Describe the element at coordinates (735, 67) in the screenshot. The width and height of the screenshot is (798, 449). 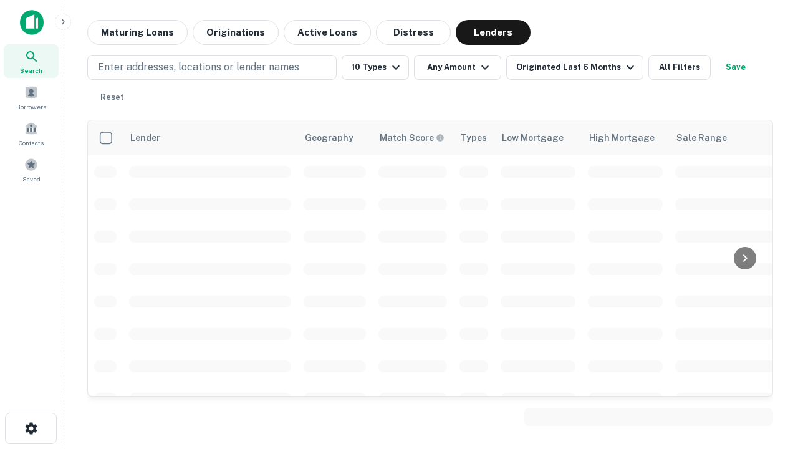
I see `button: Save your search to get updates of matches that match your search criteria.` at that location.